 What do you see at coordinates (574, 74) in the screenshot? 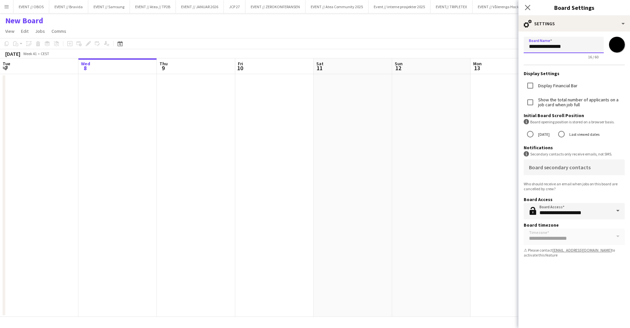
I see `h3: Display Settings` at bounding box center [574, 74].